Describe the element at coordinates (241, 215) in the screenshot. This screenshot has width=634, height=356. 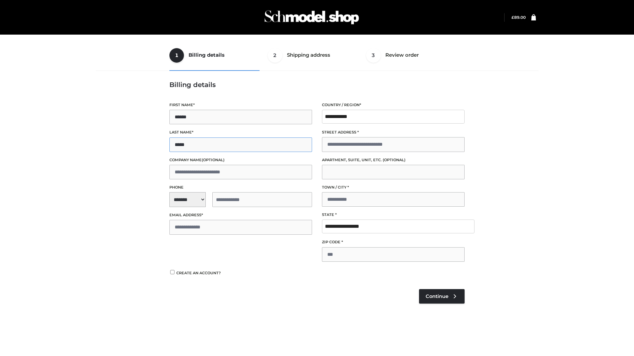
I see `label: Email address` at that location.